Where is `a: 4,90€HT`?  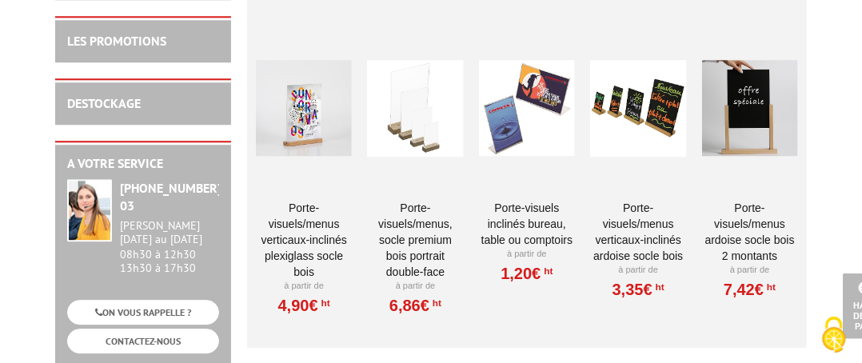 a: 4,90€HT is located at coordinates (304, 305).